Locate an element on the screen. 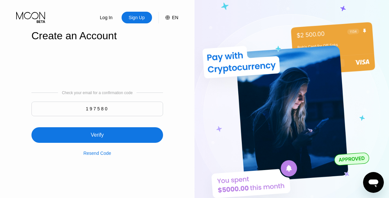 The width and height of the screenshot is (389, 198). div: Log In is located at coordinates (106, 18).